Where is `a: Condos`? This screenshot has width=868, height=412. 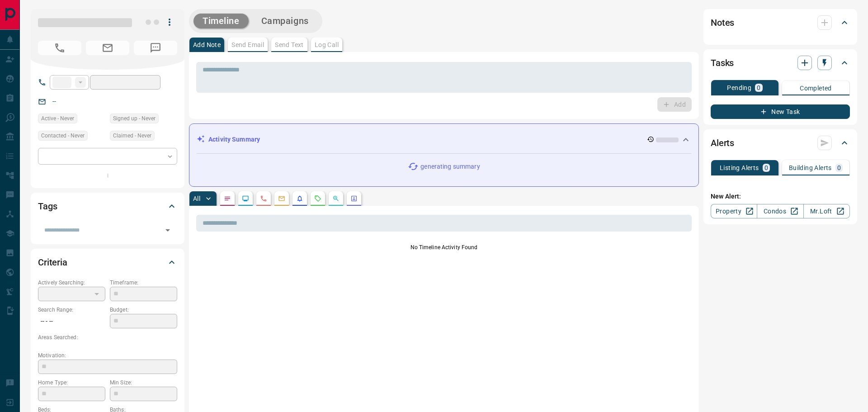
a: Condos is located at coordinates (780, 211).